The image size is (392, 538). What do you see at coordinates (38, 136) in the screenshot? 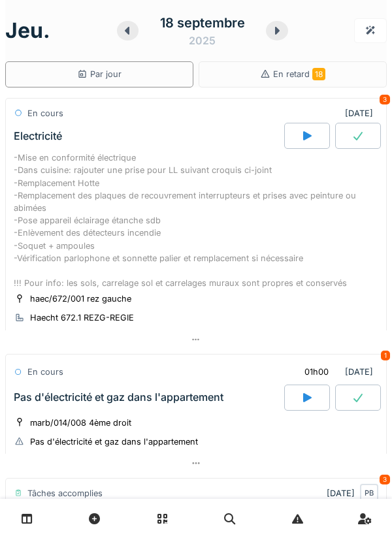
I see `div: Electricité` at bounding box center [38, 136].